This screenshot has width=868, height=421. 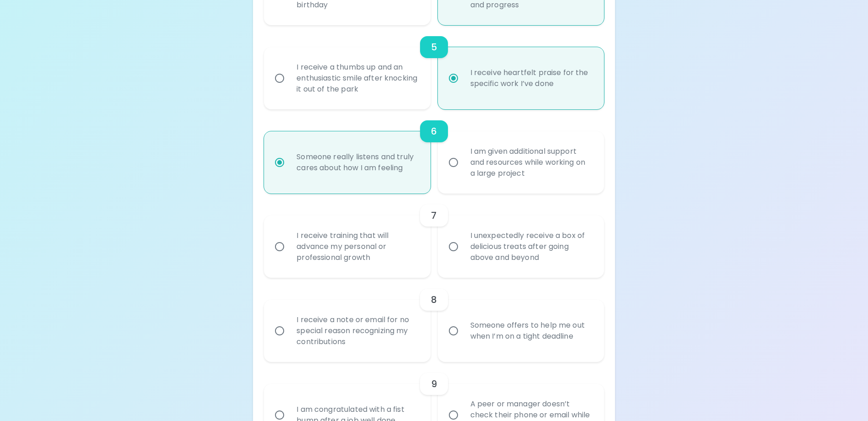 I want to click on h6: 7, so click(x=434, y=215).